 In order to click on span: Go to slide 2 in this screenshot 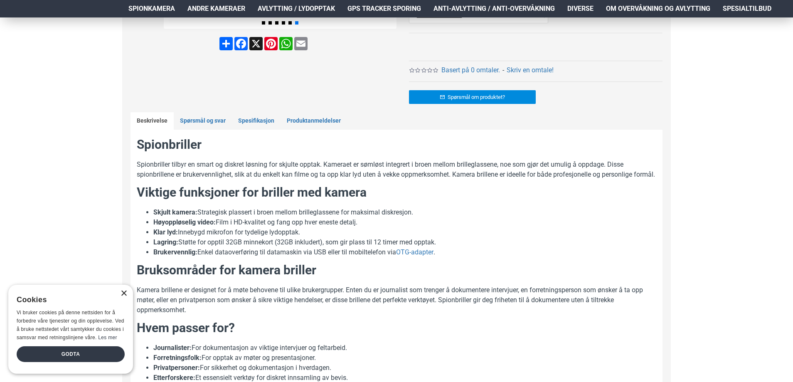, I will do `click(270, 23)`.